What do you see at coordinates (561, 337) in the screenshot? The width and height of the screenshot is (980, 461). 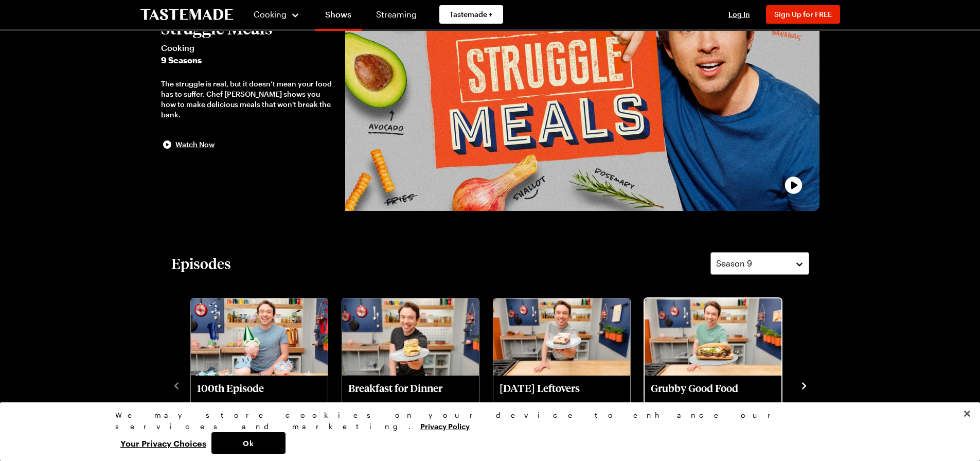 I see `img: Thanksgiving Leftovers` at bounding box center [561, 337].